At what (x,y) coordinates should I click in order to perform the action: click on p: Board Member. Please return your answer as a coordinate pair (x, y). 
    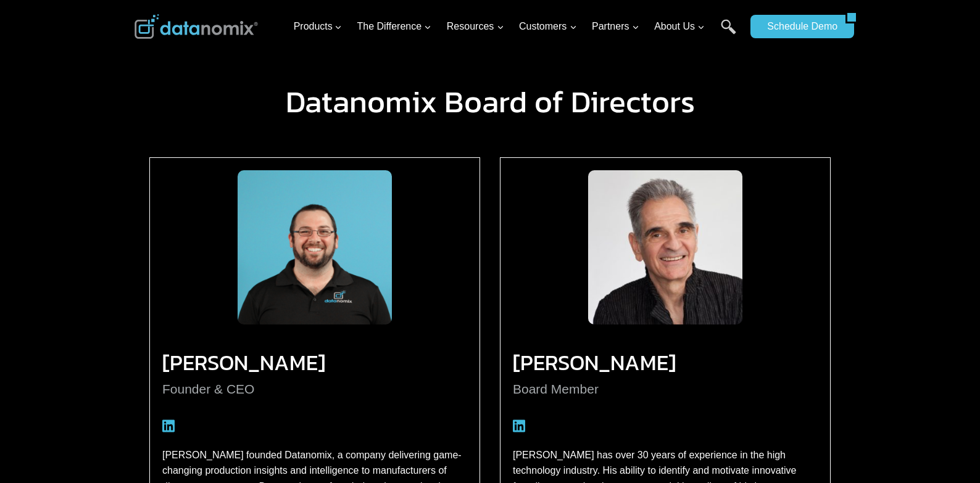
    Looking at the image, I should click on (665, 389).